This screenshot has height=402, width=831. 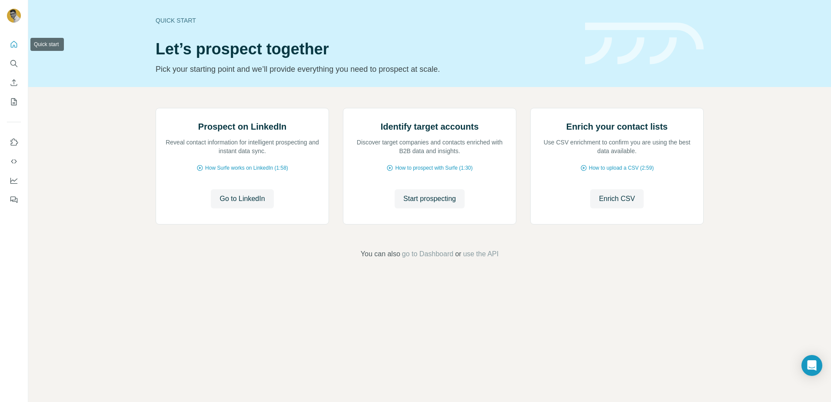 I want to click on button: Feedback, so click(x=14, y=199).